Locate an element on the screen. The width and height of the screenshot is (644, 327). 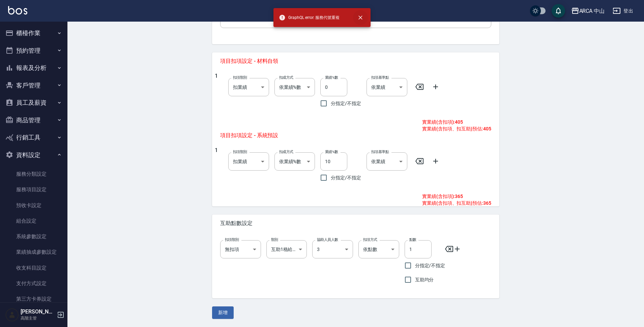
button: 新增 is located at coordinates (223, 312).